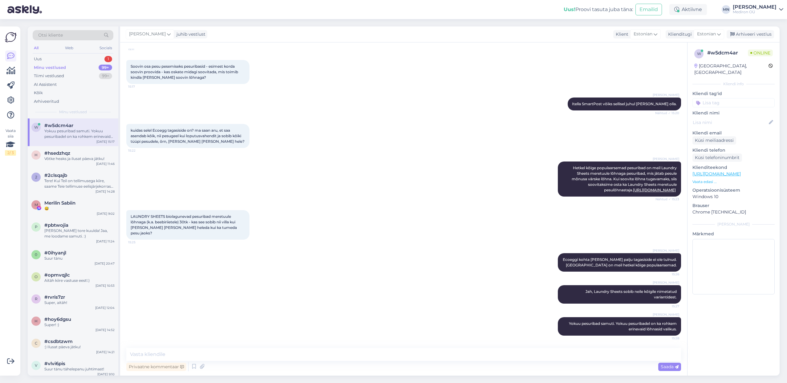 Image resolution: width=787 pixels, height=383 pixels. I want to click on div: :) Ilusat päeva jätku!, so click(79, 347).